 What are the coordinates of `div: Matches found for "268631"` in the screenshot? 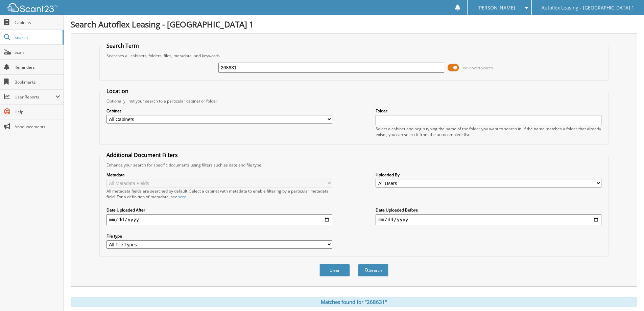 It's located at (354, 302).